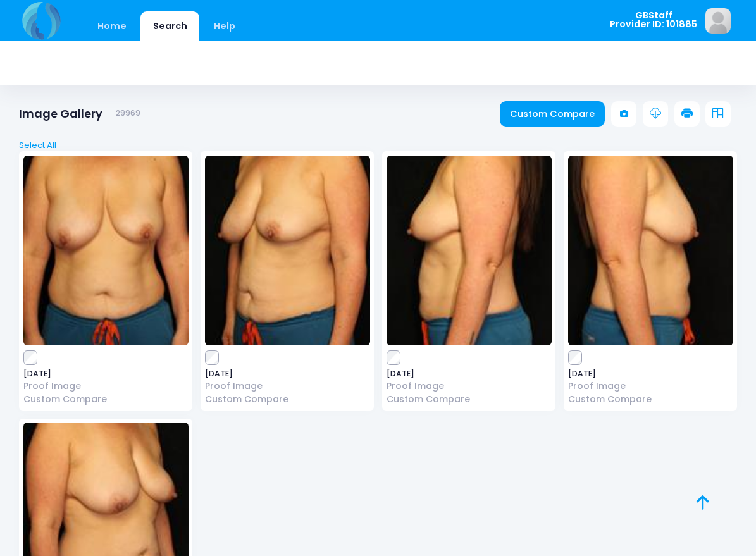  Describe the element at coordinates (224, 26) in the screenshot. I see `a: Help` at that location.